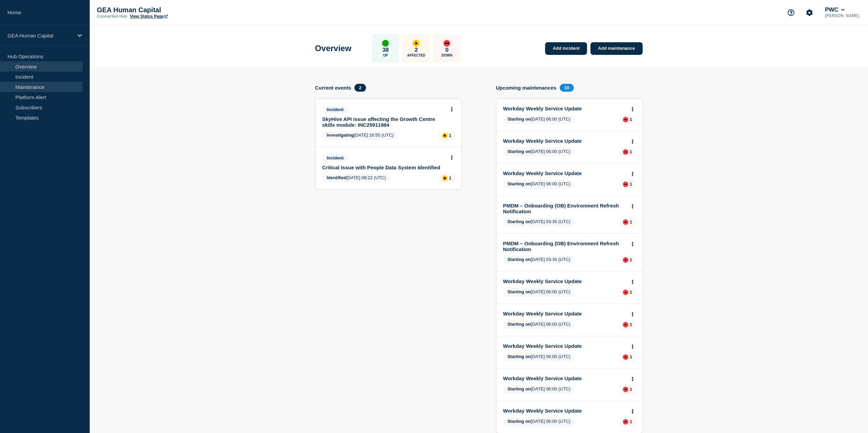 The width and height of the screenshot is (868, 433). I want to click on a: SkyHive API issue affecting the Growth Centre skills module: INC25911984, so click(384, 122).